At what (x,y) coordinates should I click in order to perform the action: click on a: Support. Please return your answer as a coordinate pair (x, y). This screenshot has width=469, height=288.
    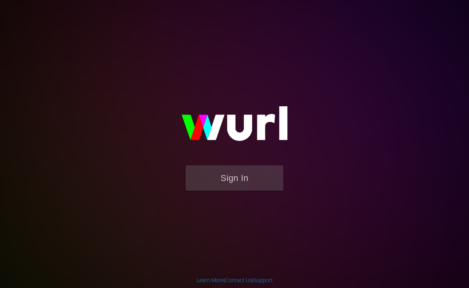
    Looking at the image, I should click on (263, 280).